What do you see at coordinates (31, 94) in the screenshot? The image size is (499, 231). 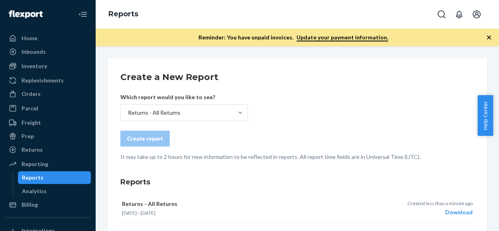 I see `div: Orders` at bounding box center [31, 94].